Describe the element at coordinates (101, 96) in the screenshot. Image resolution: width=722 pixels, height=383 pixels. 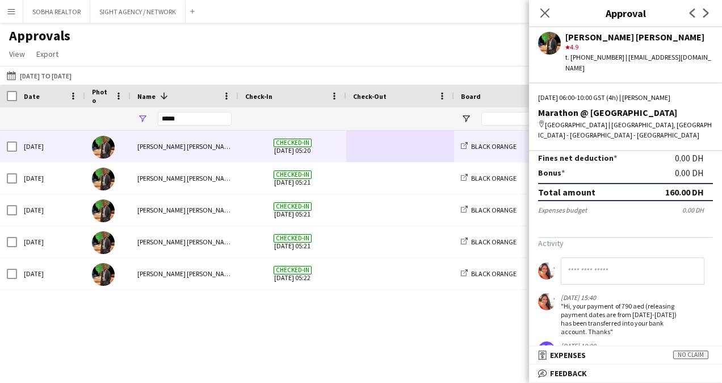
I see `span: Photo` at that location.